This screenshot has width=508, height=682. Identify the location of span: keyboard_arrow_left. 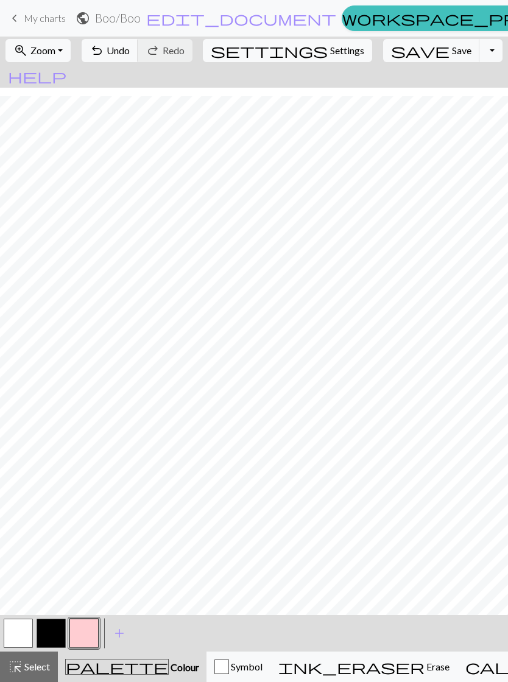
(15, 18).